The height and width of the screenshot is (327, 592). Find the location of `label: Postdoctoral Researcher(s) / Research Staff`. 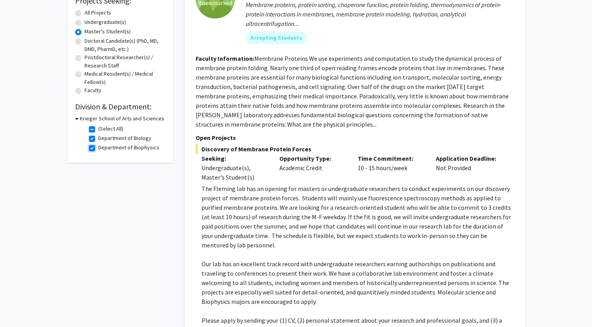

label: Postdoctoral Researcher(s) / Research Staff is located at coordinates (125, 61).